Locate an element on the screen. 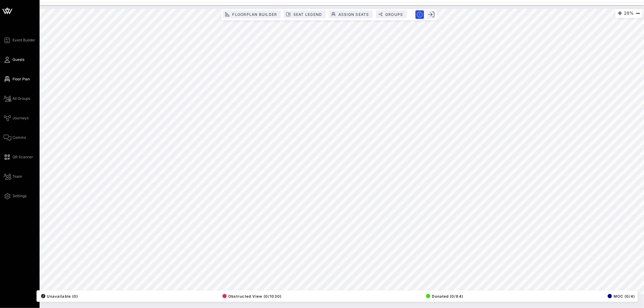  a: Journeys is located at coordinates (16, 118).